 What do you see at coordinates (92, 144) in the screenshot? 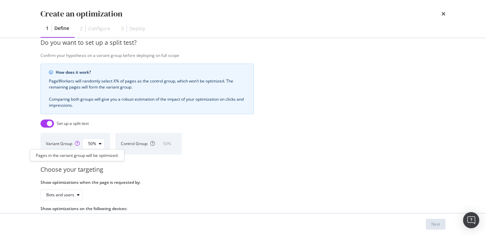
I see `div: 50%` at bounding box center [92, 144].